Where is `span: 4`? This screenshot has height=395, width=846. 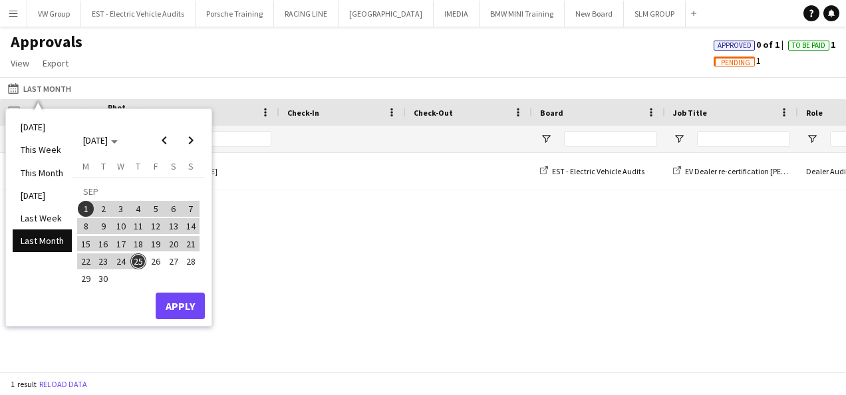 span: 4 is located at coordinates (138, 209).